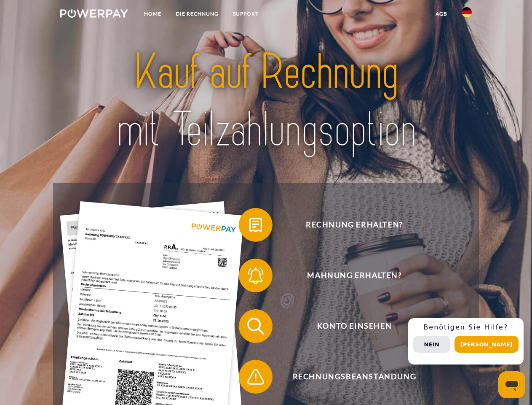 The height and width of the screenshot is (405, 532). What do you see at coordinates (467, 13) in the screenshot?
I see `img: de` at bounding box center [467, 13].